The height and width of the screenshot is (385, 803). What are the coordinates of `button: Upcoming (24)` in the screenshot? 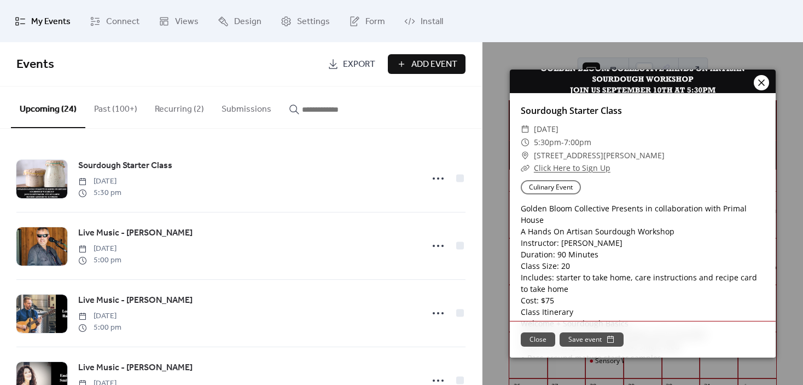 It's located at (48, 107).